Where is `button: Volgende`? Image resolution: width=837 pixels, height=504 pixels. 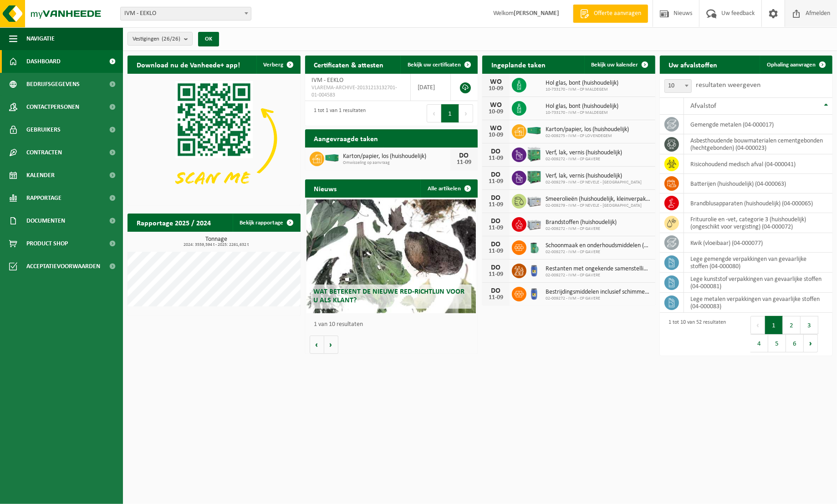 button: Volgende is located at coordinates (331, 345).